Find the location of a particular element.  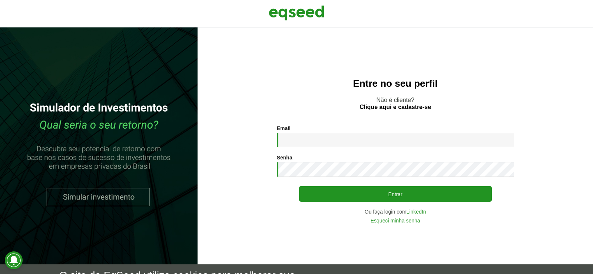

label: Email is located at coordinates (283, 128).